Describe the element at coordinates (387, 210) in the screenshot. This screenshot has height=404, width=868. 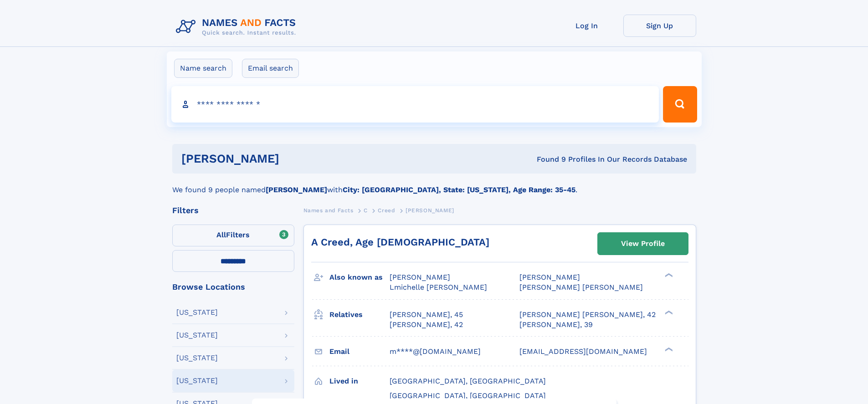
I see `a: Creed` at that location.